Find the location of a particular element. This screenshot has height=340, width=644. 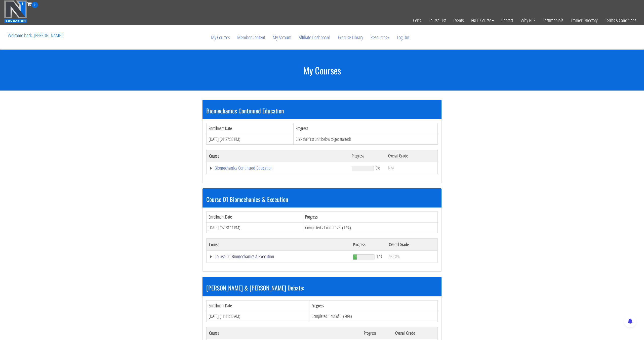

td: Completed 21 out of 123! (17%) is located at coordinates (370, 227).